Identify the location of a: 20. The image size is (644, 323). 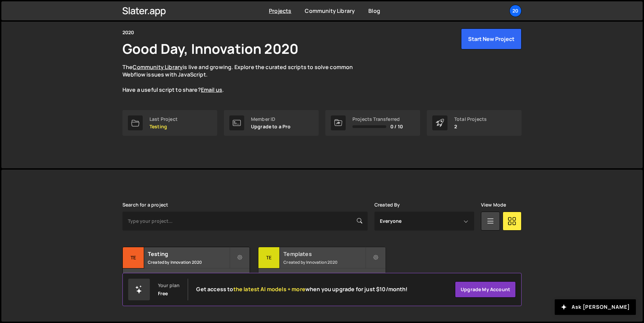
(516, 11).